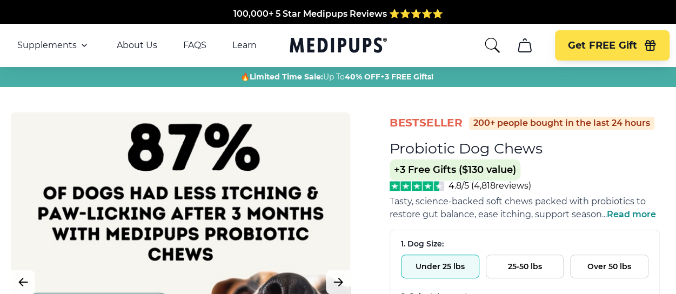 This screenshot has height=294, width=676. I want to click on span: 🔥 Up To +, so click(337, 77).